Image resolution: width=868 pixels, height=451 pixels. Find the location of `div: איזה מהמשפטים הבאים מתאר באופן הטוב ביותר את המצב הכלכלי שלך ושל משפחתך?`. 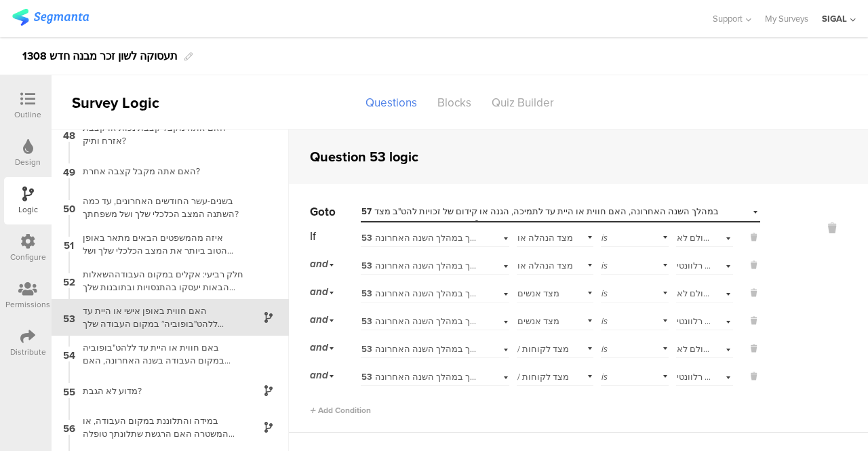

div: איזה מהמשפטים הבאים מתאר באופן הטוב ביותר את המצב הכלכלי שלך ושל משפחתך? is located at coordinates (159, 244).